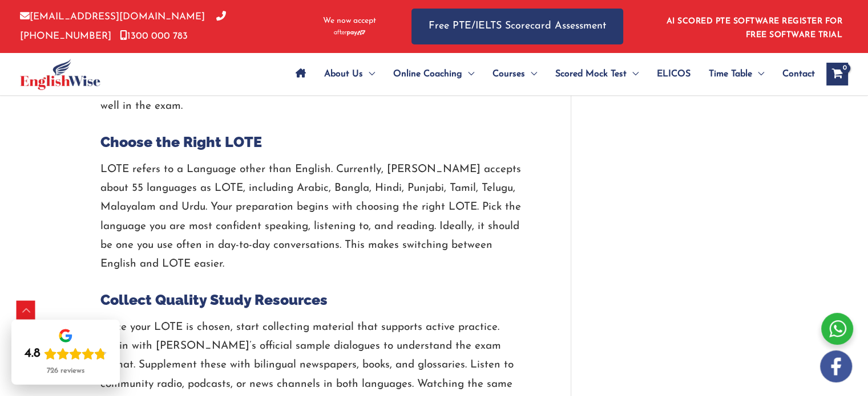 The width and height of the screenshot is (868, 396). I want to click on span: We now accept, so click(349, 21).